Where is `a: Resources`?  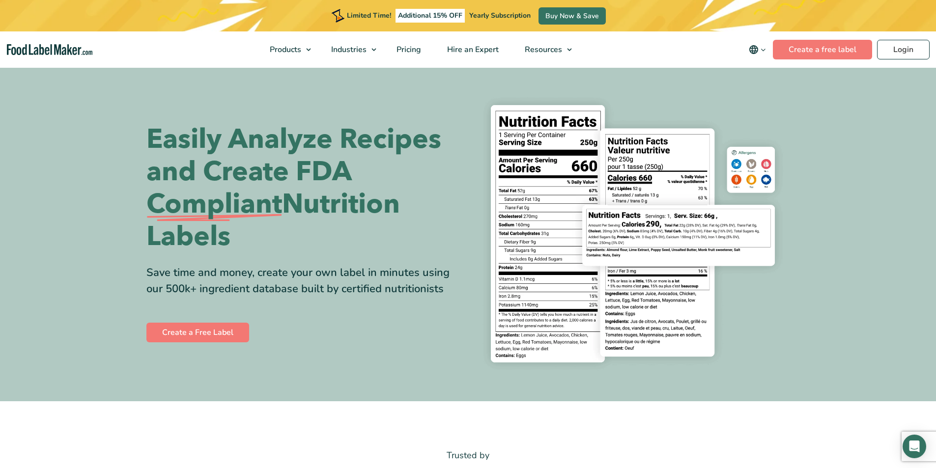
a: Resources is located at coordinates (544, 50).